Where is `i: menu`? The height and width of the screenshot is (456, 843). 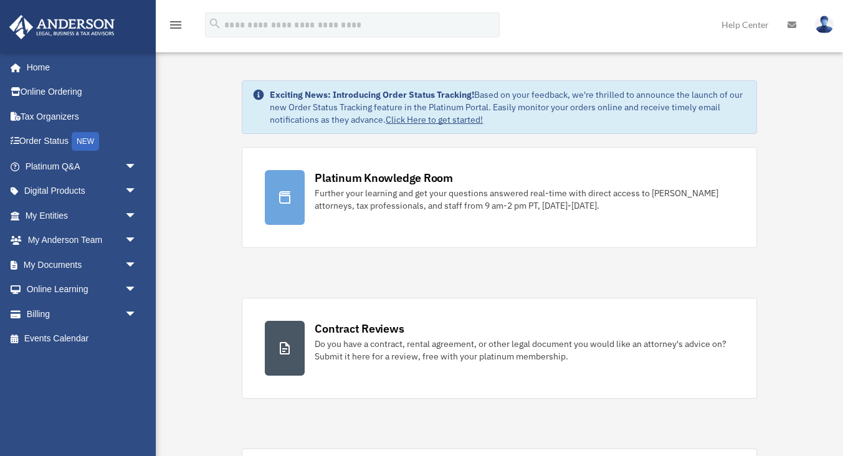
i: menu is located at coordinates (176, 25).